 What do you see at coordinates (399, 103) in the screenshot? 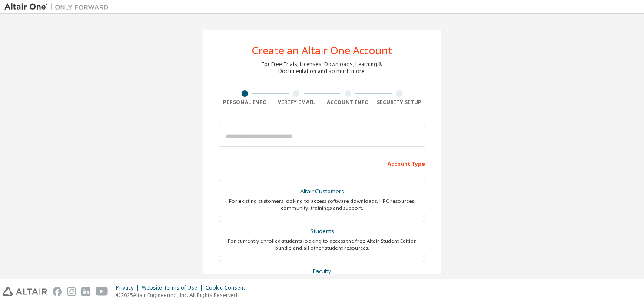
I see `div: Security Setup` at bounding box center [399, 103].